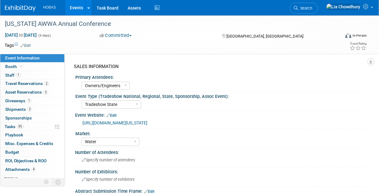  What do you see at coordinates (13, 75) in the screenshot?
I see `span: Staff` at bounding box center [13, 75].